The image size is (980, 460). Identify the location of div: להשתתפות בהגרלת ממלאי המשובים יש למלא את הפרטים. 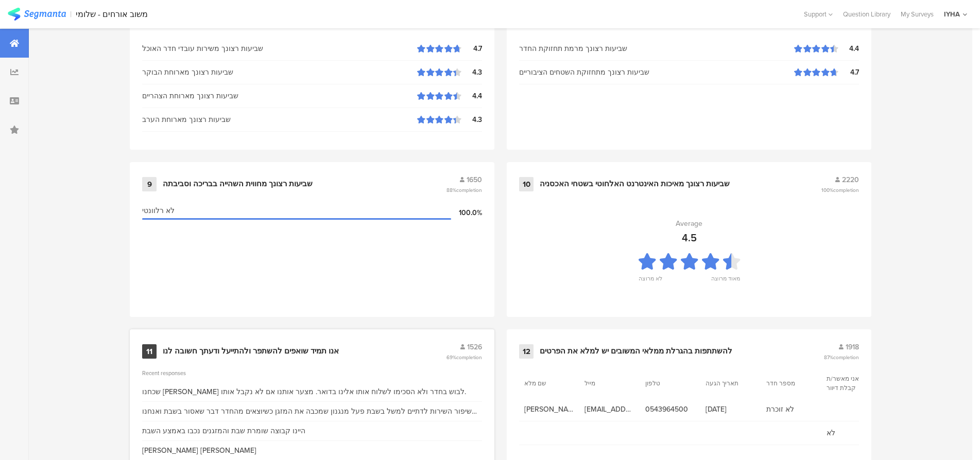
(636, 351).